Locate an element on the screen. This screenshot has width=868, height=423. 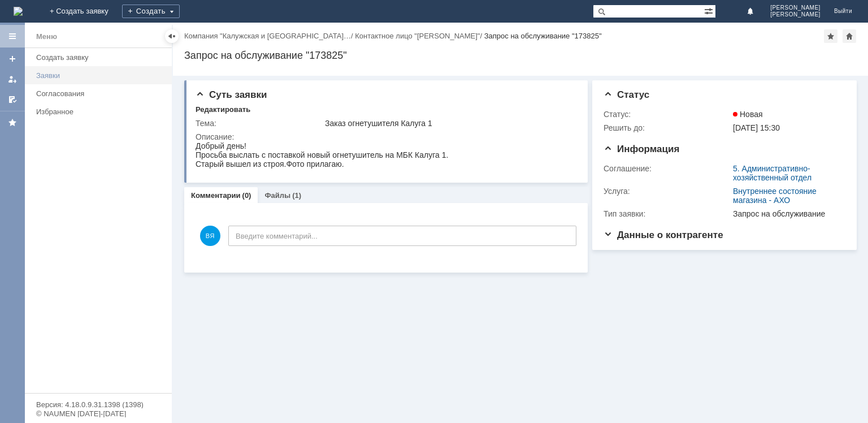
div: Статус: is located at coordinates (667, 114).